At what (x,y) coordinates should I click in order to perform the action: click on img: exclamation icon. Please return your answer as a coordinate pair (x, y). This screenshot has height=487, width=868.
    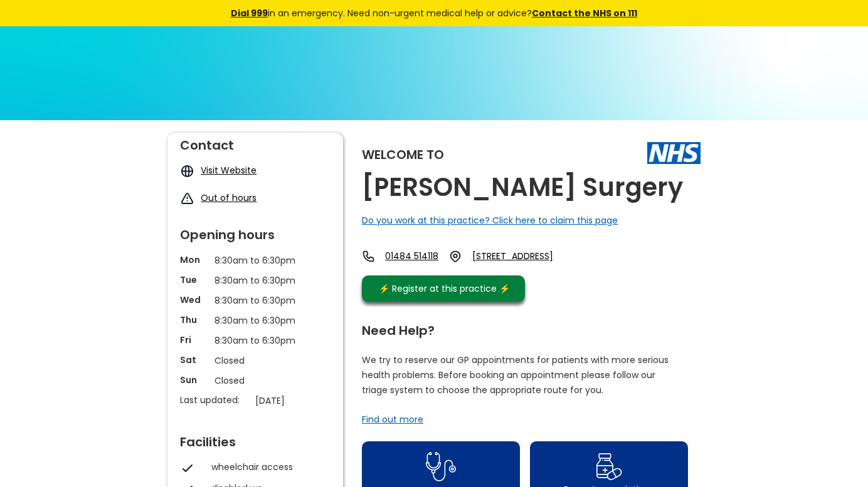
    Looking at the image, I should click on (187, 198).